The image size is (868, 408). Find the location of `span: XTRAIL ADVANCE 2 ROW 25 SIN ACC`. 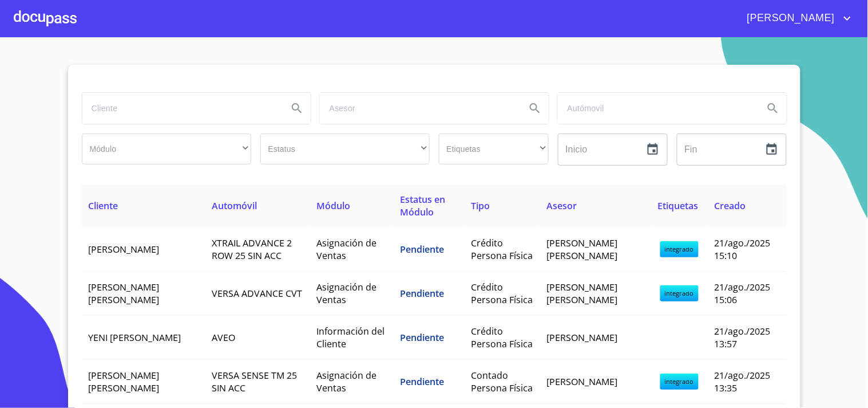

span: XTRAIL ADVANCE 2 ROW 25 SIN ACC is located at coordinates (252, 249).